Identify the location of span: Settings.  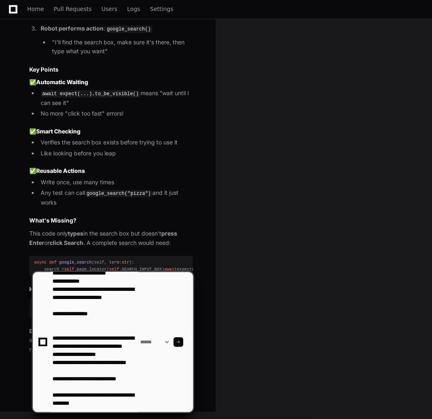
(161, 9).